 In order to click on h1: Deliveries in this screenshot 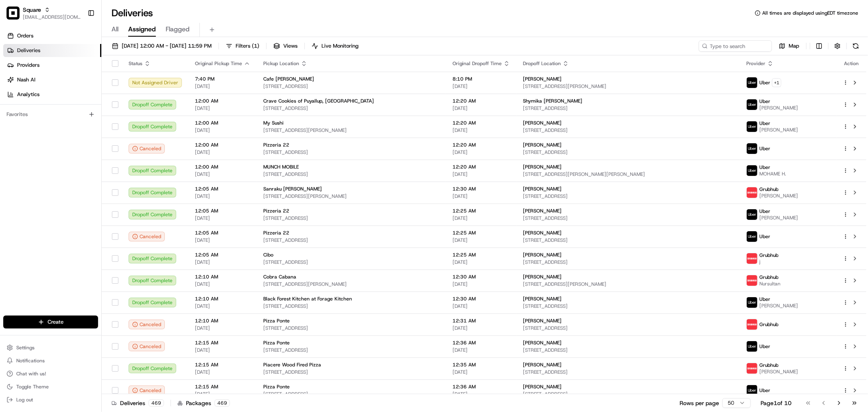, I will do `click(132, 13)`.